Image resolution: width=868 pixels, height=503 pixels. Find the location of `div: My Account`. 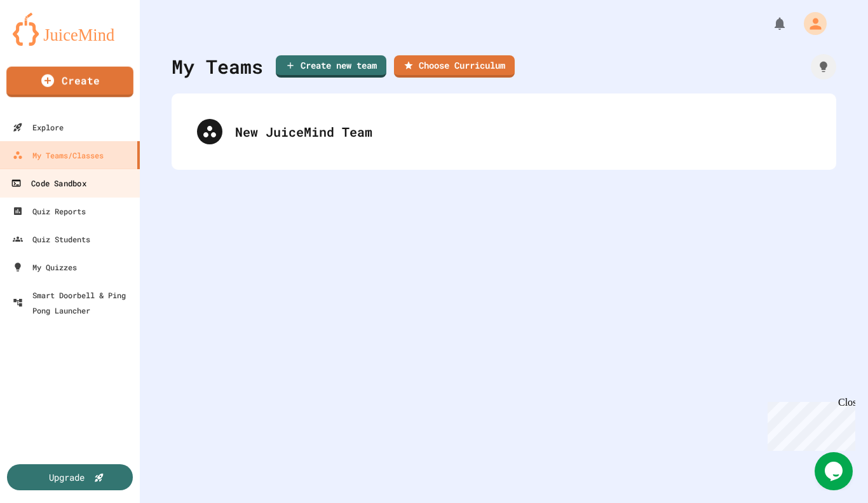

div: My Account is located at coordinates (810, 24).